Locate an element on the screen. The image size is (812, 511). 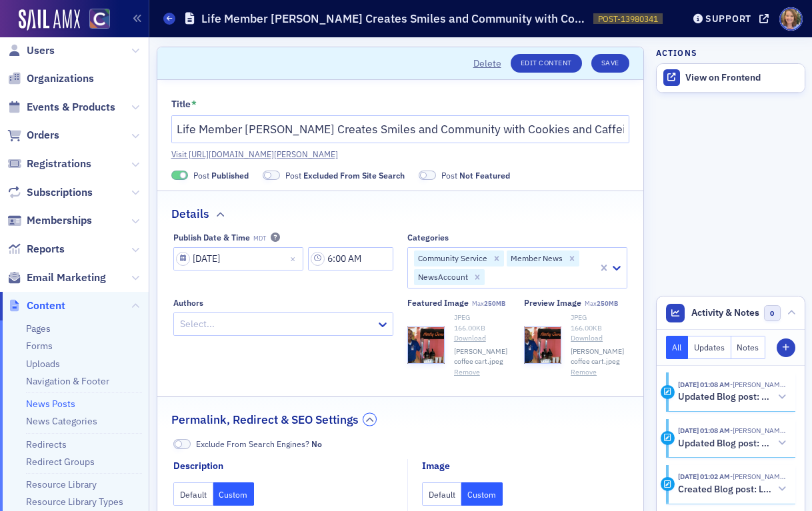
span: Subscriptions is located at coordinates (59, 193).